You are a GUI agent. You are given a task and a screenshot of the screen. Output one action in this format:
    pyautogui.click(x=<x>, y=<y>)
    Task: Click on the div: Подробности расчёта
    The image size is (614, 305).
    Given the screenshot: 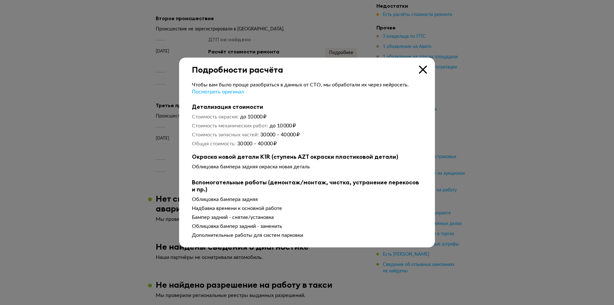 What is the action you would take?
    pyautogui.click(x=307, y=66)
    